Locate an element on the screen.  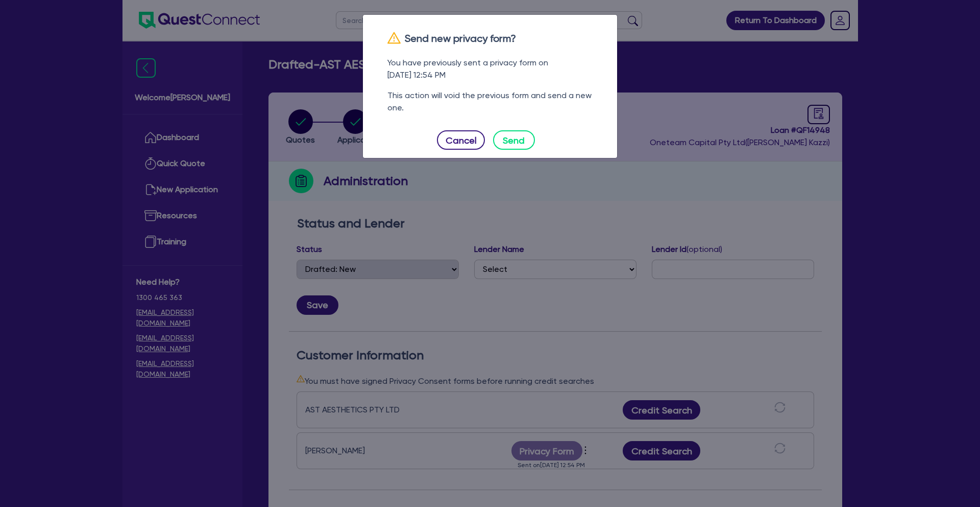
button: Cancel is located at coordinates (461, 140).